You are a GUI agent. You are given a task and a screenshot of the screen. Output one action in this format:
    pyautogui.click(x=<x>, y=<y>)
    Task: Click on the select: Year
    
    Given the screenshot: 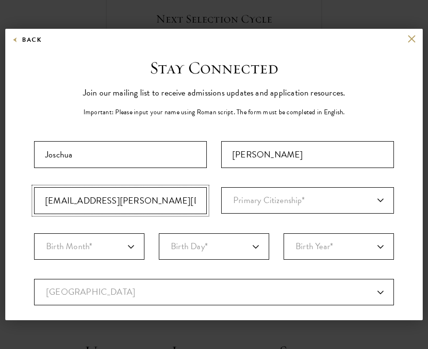 What is the action you would take?
    pyautogui.click(x=339, y=246)
    